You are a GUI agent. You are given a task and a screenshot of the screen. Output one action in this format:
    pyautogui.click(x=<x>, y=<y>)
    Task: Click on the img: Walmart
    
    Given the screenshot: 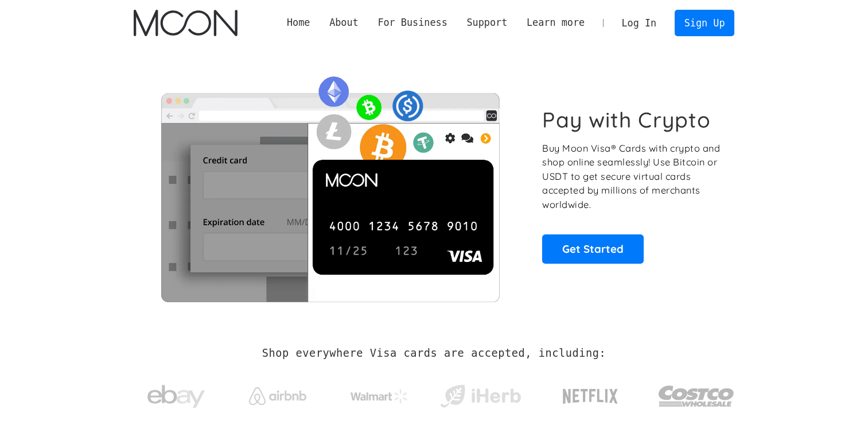 What is the action you would take?
    pyautogui.click(x=379, y=396)
    